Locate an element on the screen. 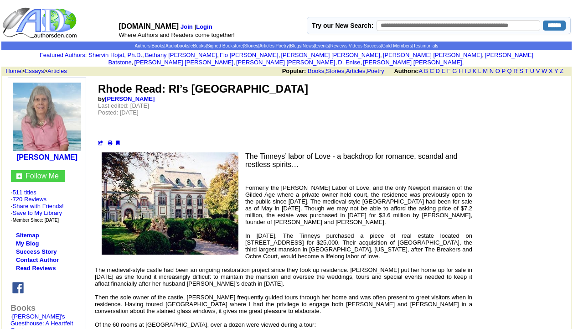 This screenshot has height=329, width=573. a: C is located at coordinates (431, 71).